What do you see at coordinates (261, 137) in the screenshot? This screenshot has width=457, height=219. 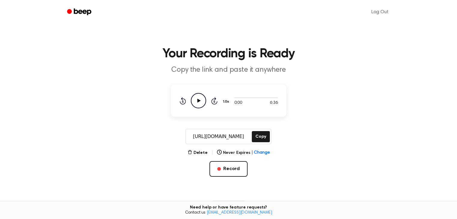 I see `button: Copy` at bounding box center [261, 137].